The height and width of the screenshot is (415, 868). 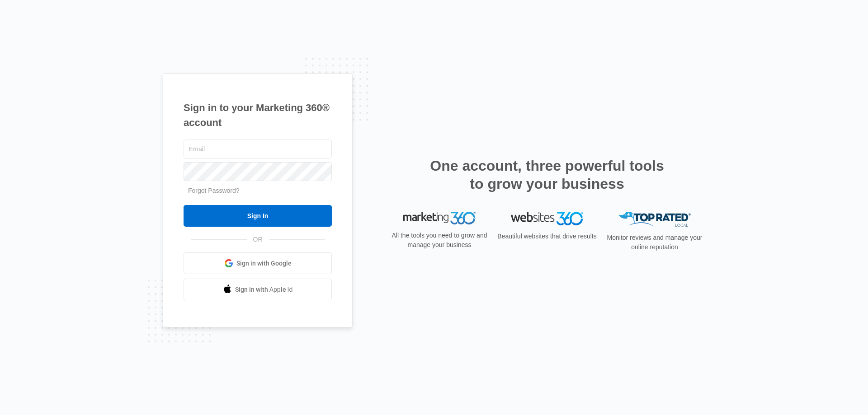 I want to click on img: Top Rated Local, so click(x=655, y=219).